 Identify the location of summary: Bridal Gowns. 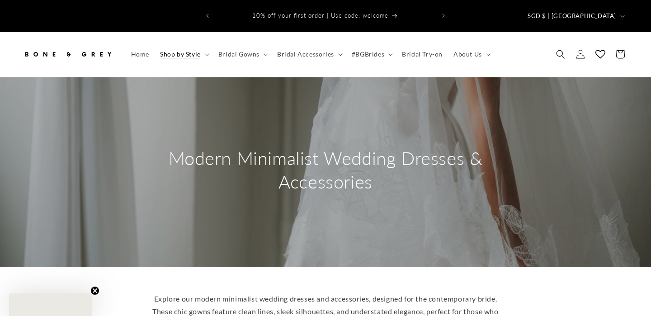
(242, 54).